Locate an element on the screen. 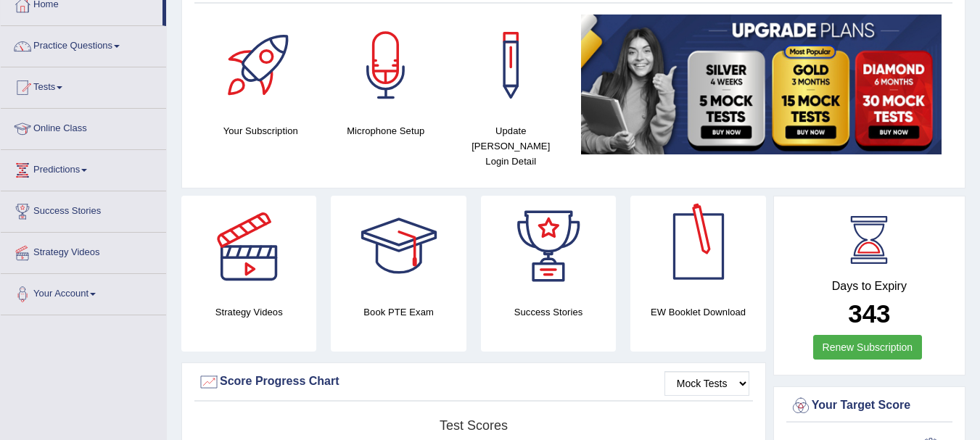 Image resolution: width=980 pixels, height=440 pixels. h4: Success Stories is located at coordinates (548, 311).